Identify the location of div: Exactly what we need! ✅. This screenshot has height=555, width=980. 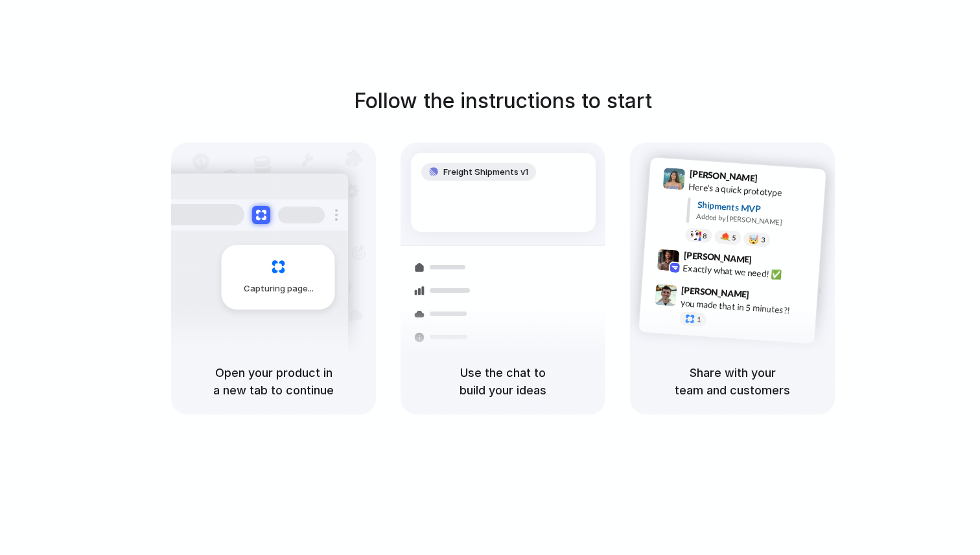
(747, 272).